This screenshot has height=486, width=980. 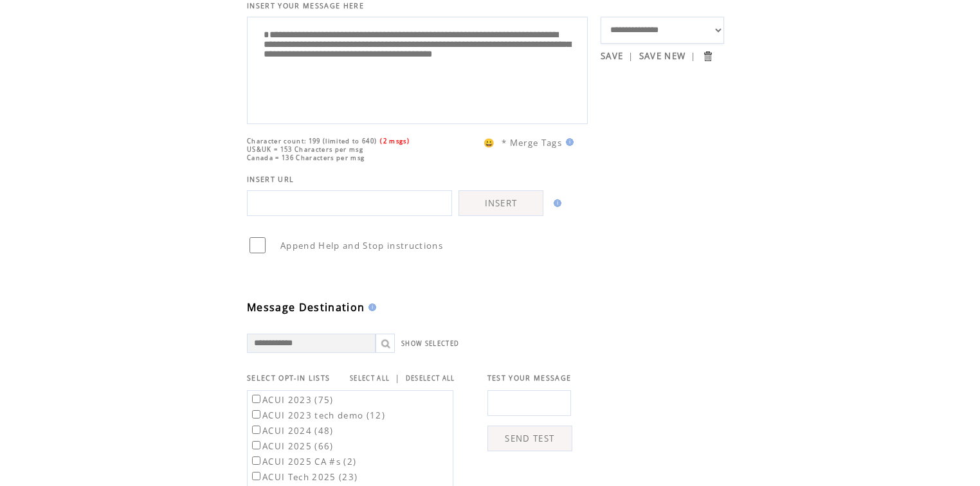 What do you see at coordinates (305, 149) in the screenshot?
I see `span: US&UK = 153 Characters per msg` at bounding box center [305, 149].